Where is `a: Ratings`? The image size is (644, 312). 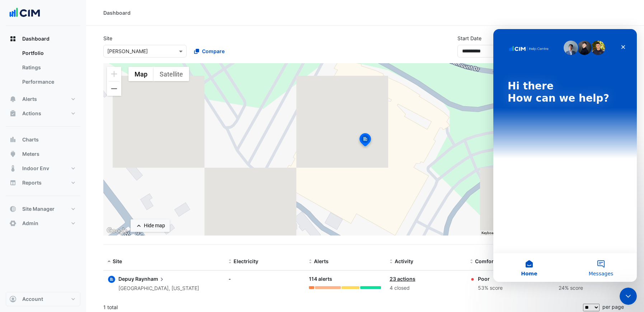
a: Ratings is located at coordinates (48, 67).